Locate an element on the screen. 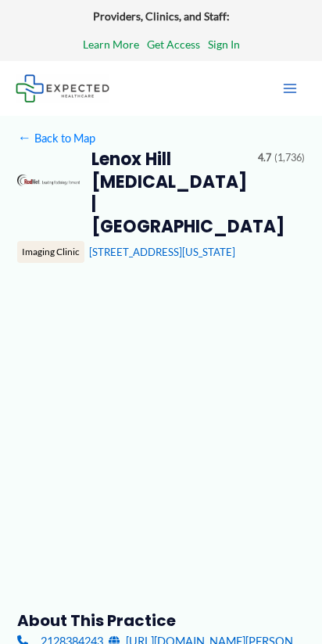 Image resolution: width=322 pixels, height=644 pixels. div: Imaging Clinic is located at coordinates (51, 252).